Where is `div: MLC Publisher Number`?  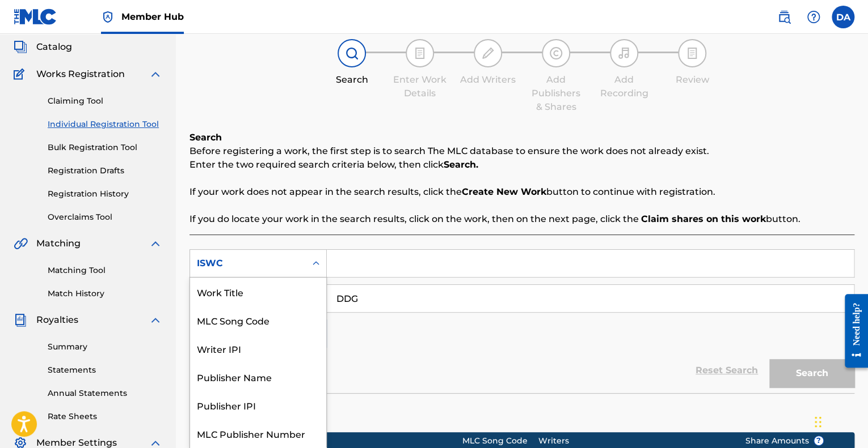
div: MLC Publisher Number is located at coordinates (258, 434).